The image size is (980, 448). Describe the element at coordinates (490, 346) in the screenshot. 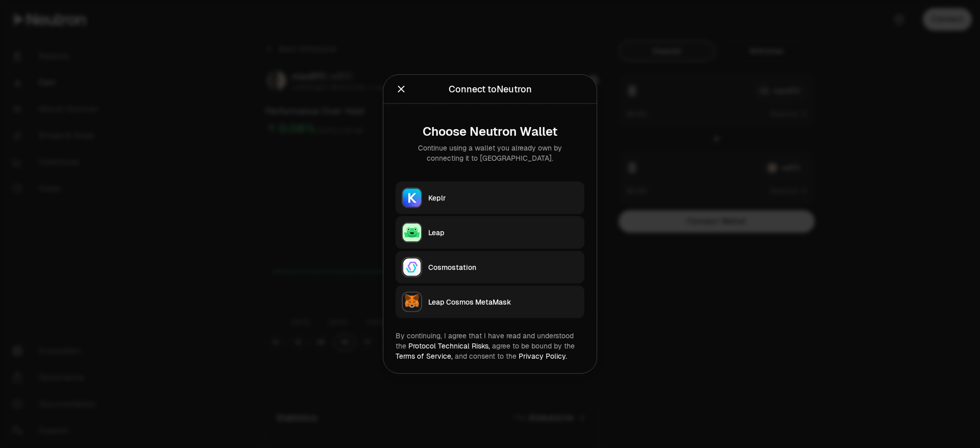

I see `div: By continuing, I agree that I have read and understood the agree to be bound by the and consent t...` at that location.